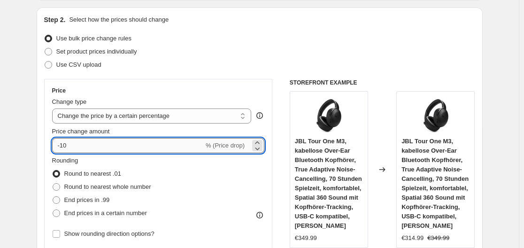 This screenshot has width=524, height=248. I want to click on div: €349.99, so click(305, 238).